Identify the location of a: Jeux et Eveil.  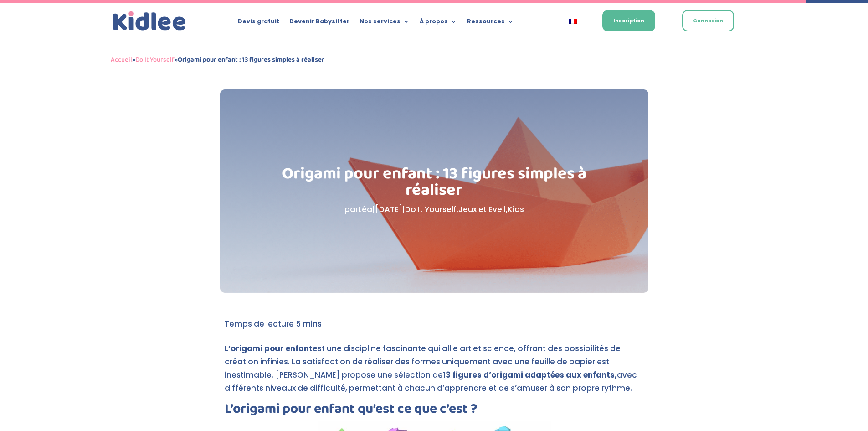
(482, 209).